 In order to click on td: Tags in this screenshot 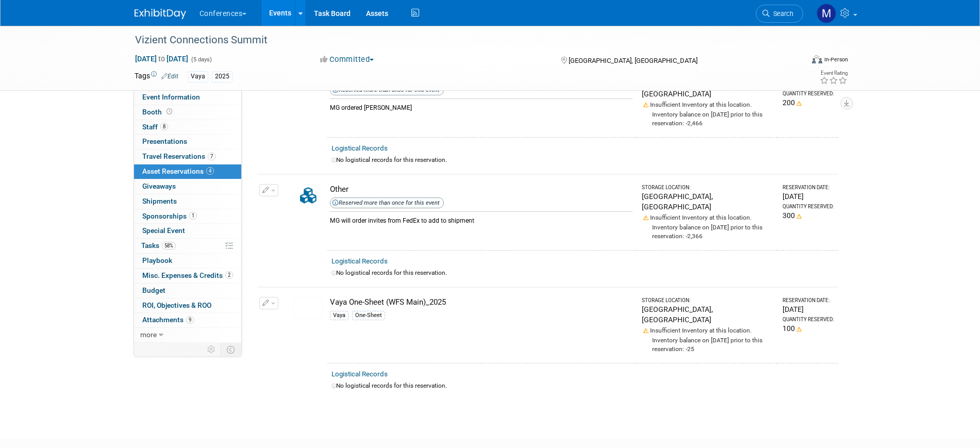, I will do `click(156, 76)`.